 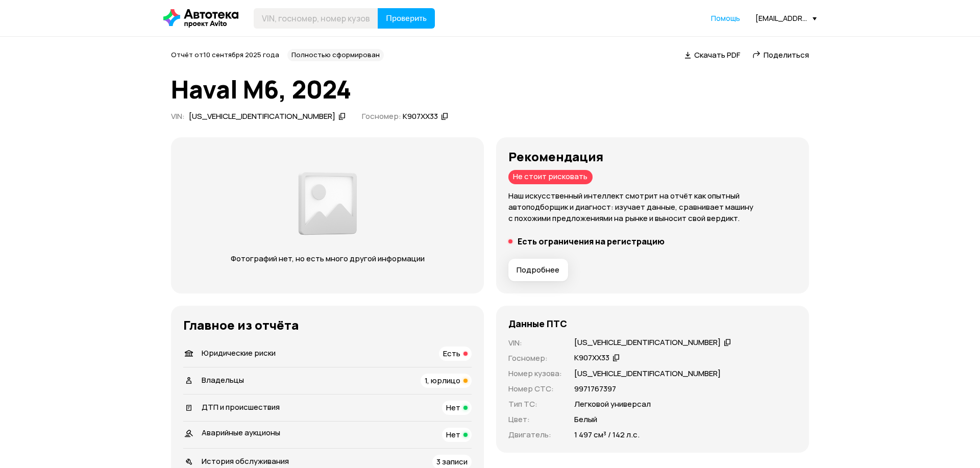 What do you see at coordinates (538, 270) in the screenshot?
I see `button: Подробнее` at bounding box center [538, 270].